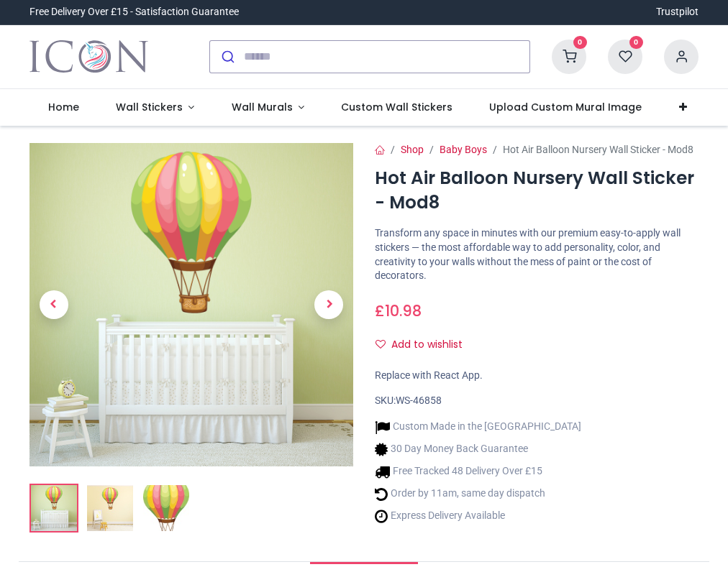 The width and height of the screenshot is (728, 567). Describe the element at coordinates (478, 472) in the screenshot. I see `li: Free Tracked 48 Delivery Over £15` at that location.